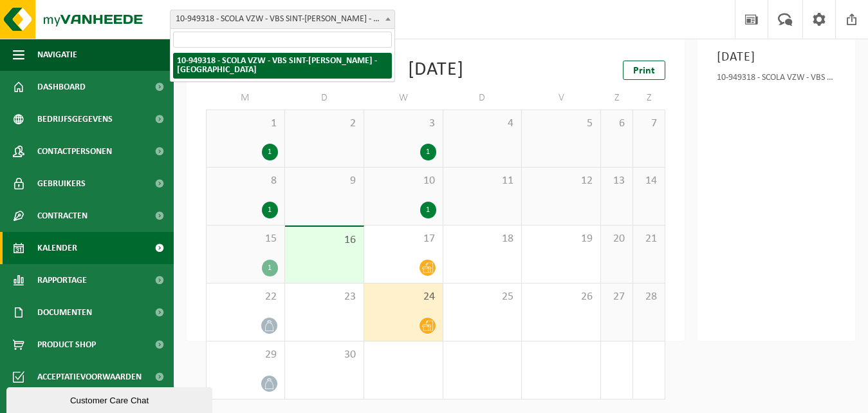 This screenshot has height=413, width=868. What do you see at coordinates (103, 15) in the screenshot?
I see `div: Customer Care Chat` at bounding box center [103, 15].